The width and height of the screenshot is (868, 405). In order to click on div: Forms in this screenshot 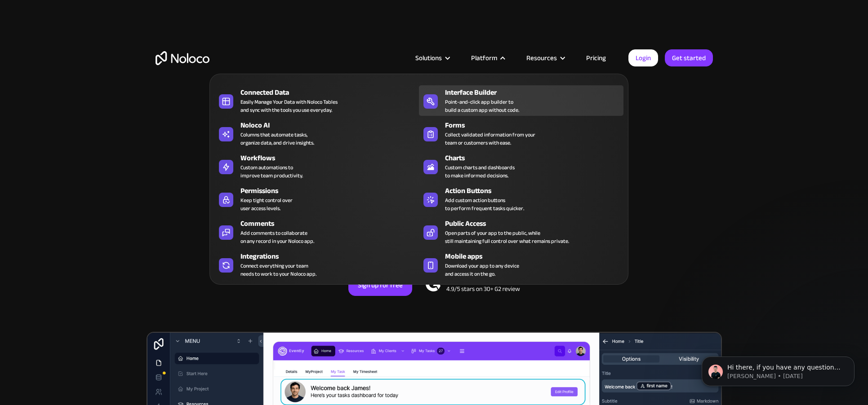, I will do `click(536, 125)`.